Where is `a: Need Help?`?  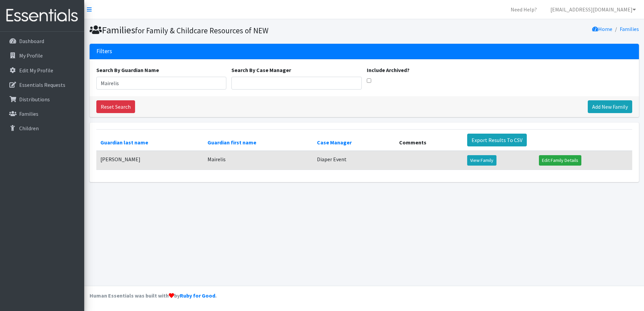 a: Need Help? is located at coordinates (524, 9).